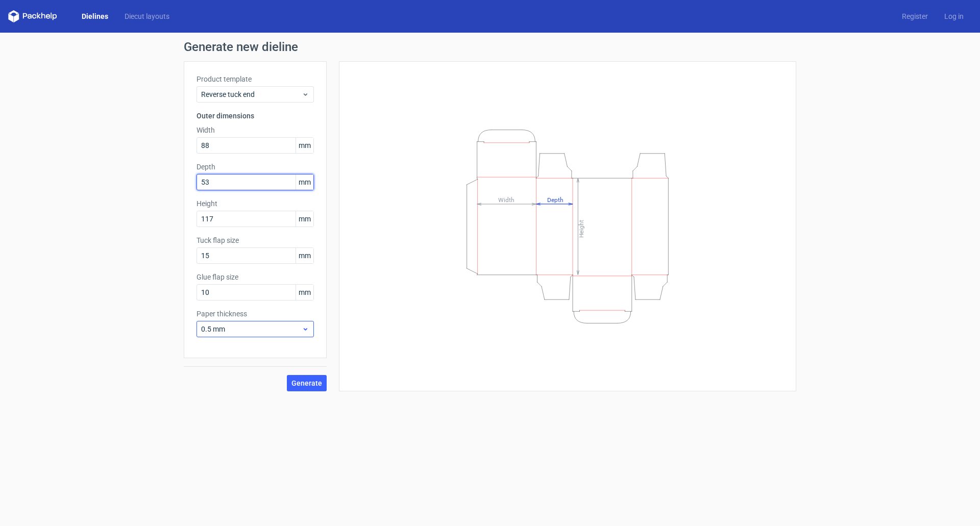 This screenshot has height=526, width=980. What do you see at coordinates (95, 16) in the screenshot?
I see `a: Dielines` at bounding box center [95, 16].